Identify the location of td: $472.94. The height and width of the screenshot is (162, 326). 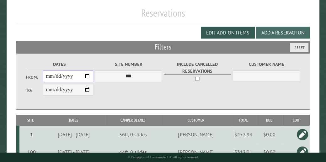
(244, 135).